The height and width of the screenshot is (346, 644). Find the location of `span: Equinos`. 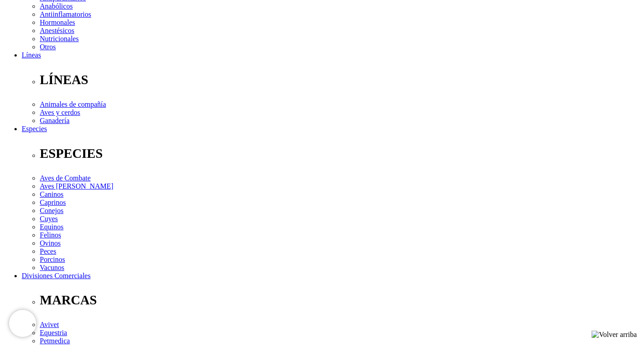

span: Equinos is located at coordinates (51, 226).